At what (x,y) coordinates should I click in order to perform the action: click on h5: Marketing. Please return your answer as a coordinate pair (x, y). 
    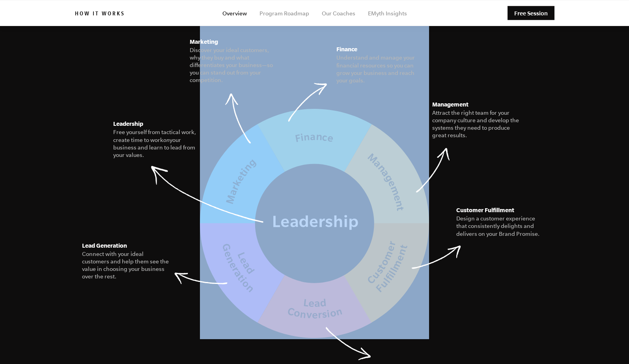
    Looking at the image, I should click on (234, 42).